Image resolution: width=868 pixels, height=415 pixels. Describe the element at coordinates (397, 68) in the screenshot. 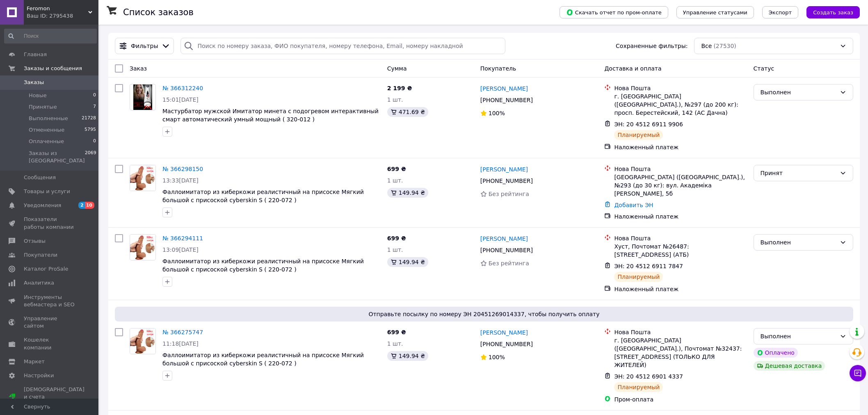

I see `span: Сумма` at that location.